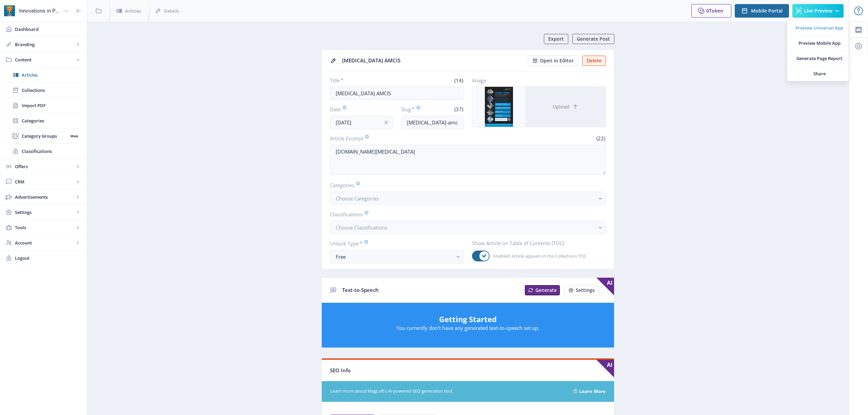  I want to click on img: app-icon.png, so click(9, 11).